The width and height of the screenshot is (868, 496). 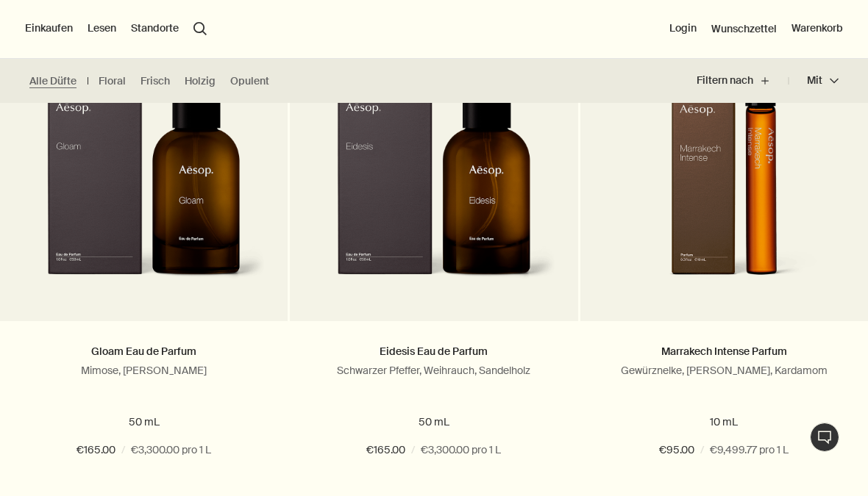 What do you see at coordinates (724, 351) in the screenshot?
I see `a: Marrakech Intense Parfum` at bounding box center [724, 351].